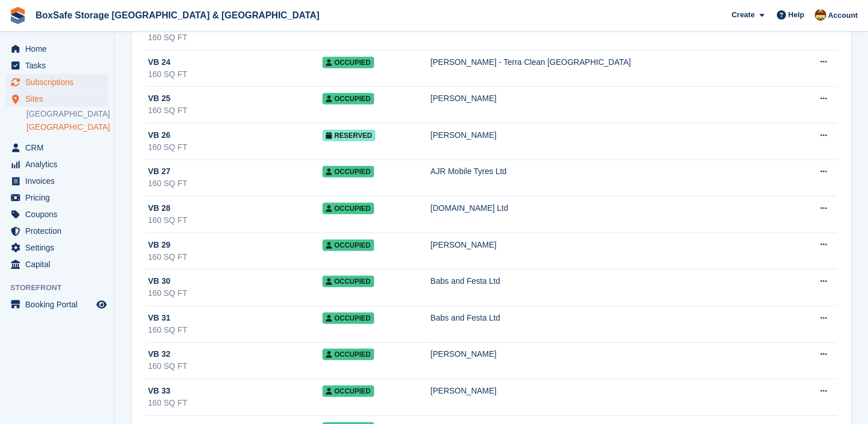  Describe the element at coordinates (60, 82) in the screenshot. I see `span: Subscriptions` at that location.